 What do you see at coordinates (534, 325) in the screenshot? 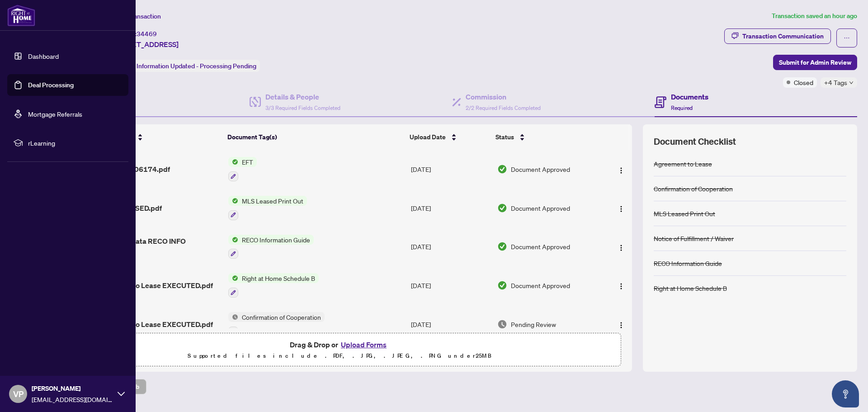
I see `span: Pending Review` at bounding box center [534, 325].